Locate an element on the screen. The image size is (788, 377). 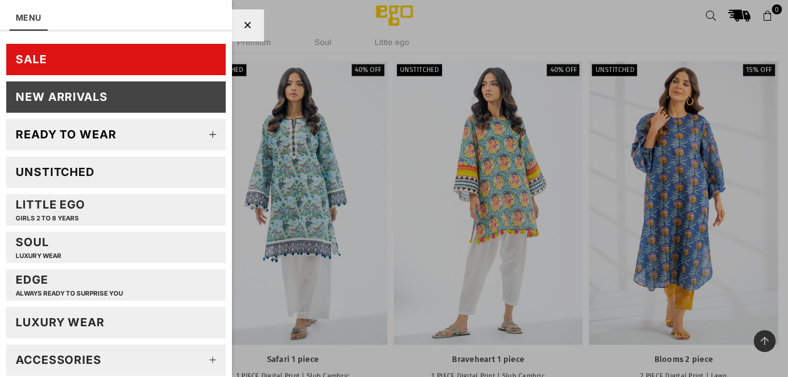
a: SoulLUXURY WEAR is located at coordinates (116, 248).